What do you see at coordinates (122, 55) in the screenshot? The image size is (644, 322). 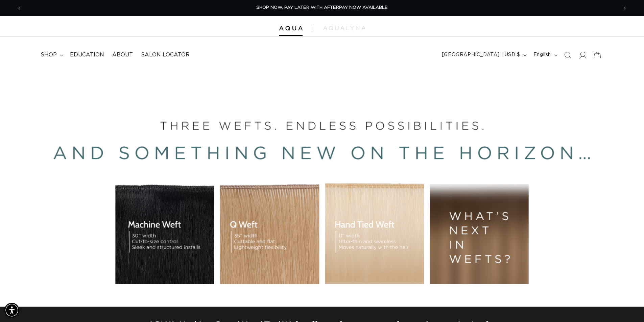 I see `a: About` at bounding box center [122, 55].